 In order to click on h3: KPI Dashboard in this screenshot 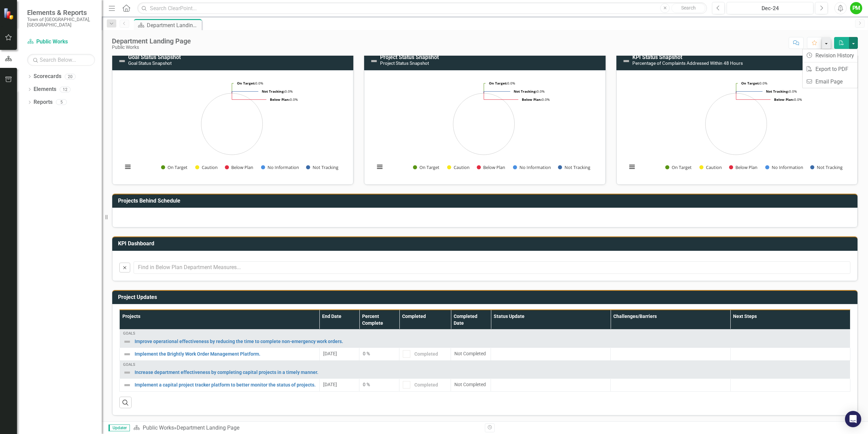, I will do `click(486, 244)`.